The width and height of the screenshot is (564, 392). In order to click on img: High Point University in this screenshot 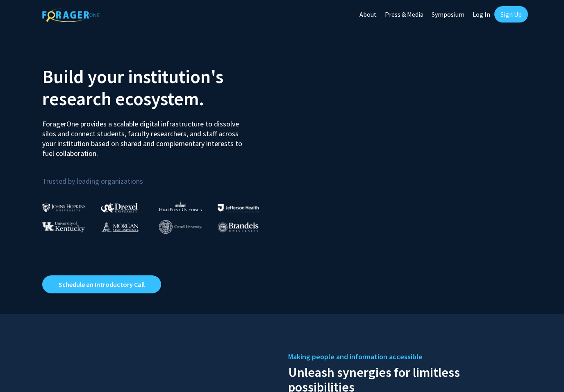, I will do `click(181, 206)`.